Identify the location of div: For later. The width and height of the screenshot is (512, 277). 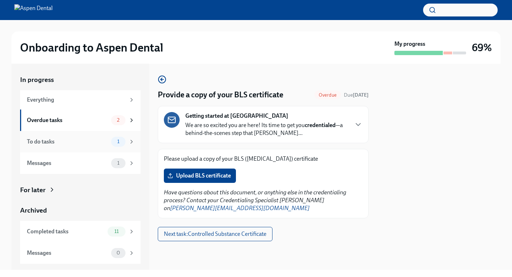
(33, 190).